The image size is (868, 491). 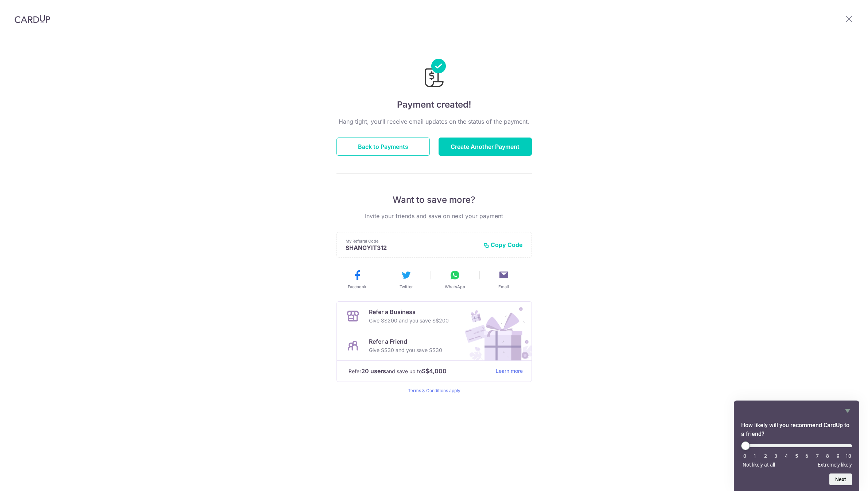 What do you see at coordinates (797, 455) in the screenshot?
I see `li: 5` at bounding box center [797, 455].